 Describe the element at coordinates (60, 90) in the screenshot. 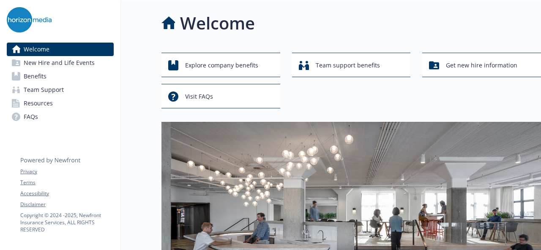

I see `a: Team Support` at that location.